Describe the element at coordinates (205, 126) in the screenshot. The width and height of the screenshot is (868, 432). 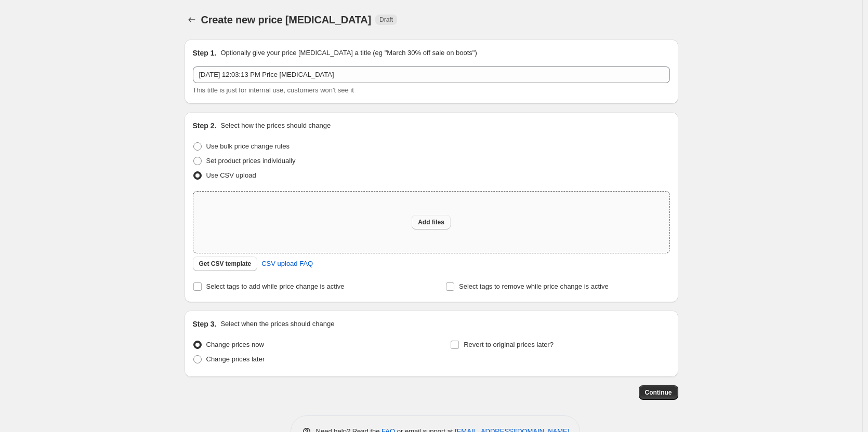
I see `h2: Step 2.` at that location.